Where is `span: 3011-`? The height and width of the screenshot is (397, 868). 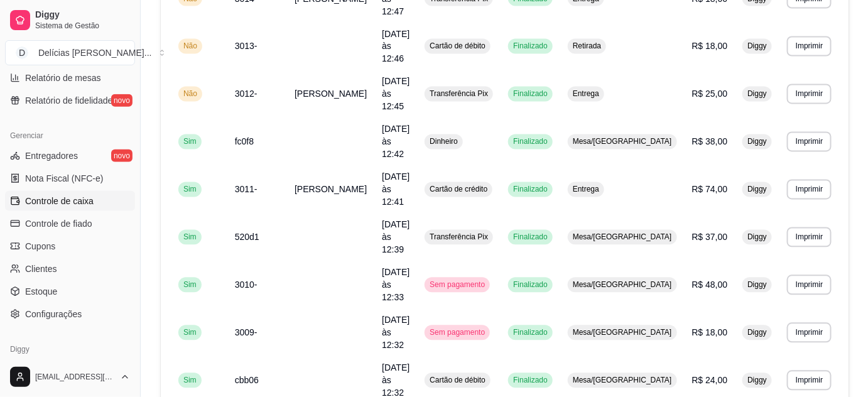
span: 3011- is located at coordinates (246, 190).